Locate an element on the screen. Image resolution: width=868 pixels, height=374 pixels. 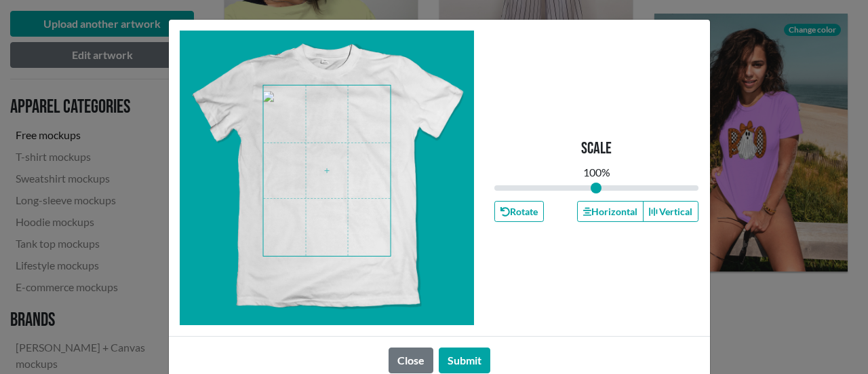
button: Vertical is located at coordinates (671, 211).